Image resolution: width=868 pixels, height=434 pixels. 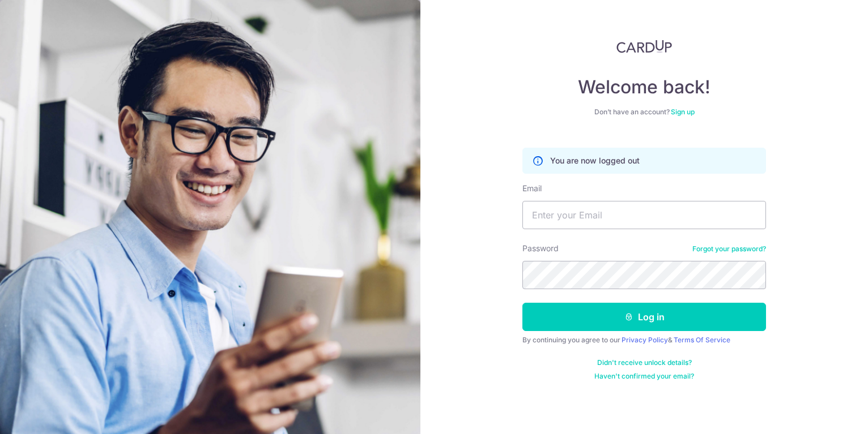 What do you see at coordinates (644, 340) in the screenshot?
I see `div: By continuing you agree to our &` at bounding box center [644, 340].